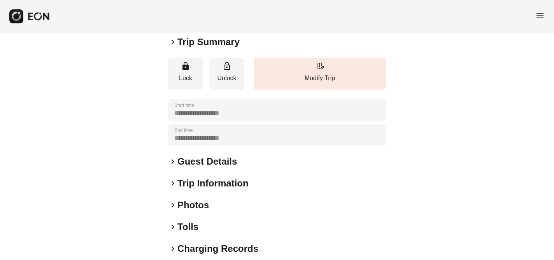  I want to click on h2: Tolls, so click(188, 227).